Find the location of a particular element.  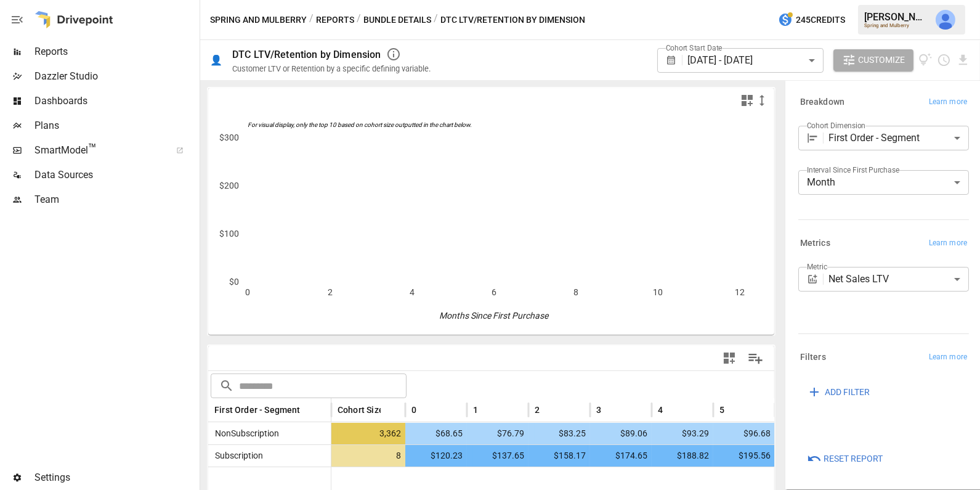

span: $68.65 is located at coordinates (438, 434).